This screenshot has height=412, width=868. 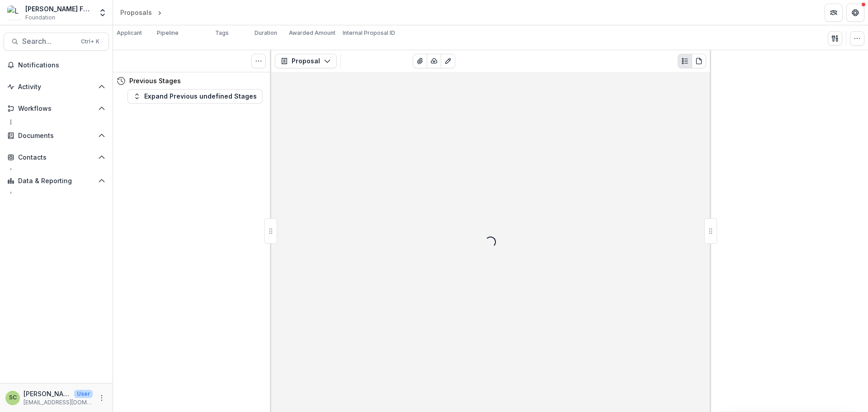 What do you see at coordinates (195, 96) in the screenshot?
I see `button: Expand Previous undefined Stages` at bounding box center [195, 96].